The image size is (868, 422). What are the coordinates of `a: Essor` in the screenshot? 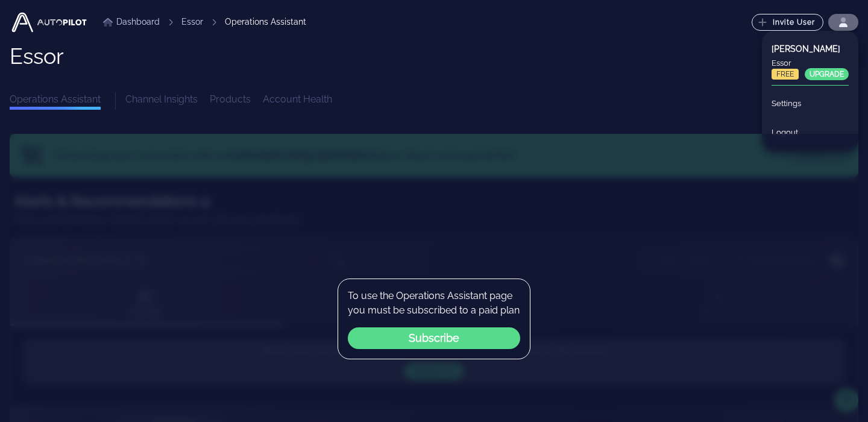 It's located at (192, 22).